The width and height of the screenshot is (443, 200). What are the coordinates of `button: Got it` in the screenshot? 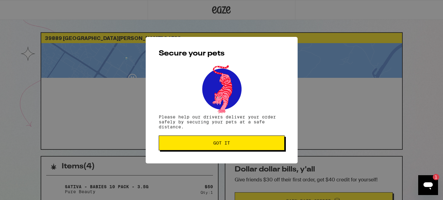 It's located at (222, 143).